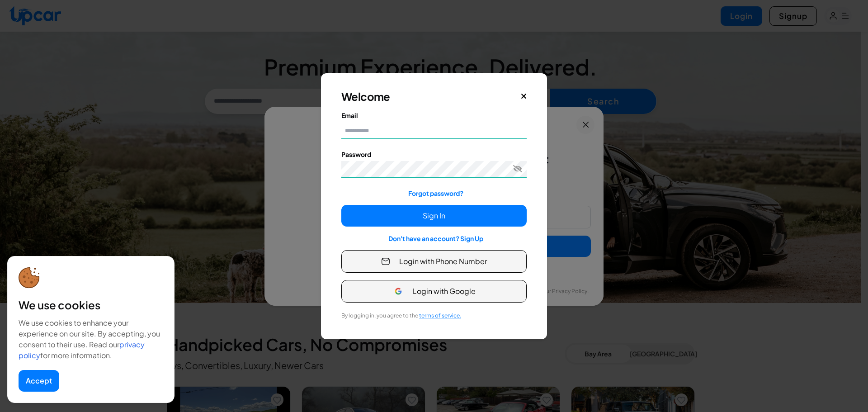 This screenshot has width=868, height=412. I want to click on img: Google Icon, so click(398, 291).